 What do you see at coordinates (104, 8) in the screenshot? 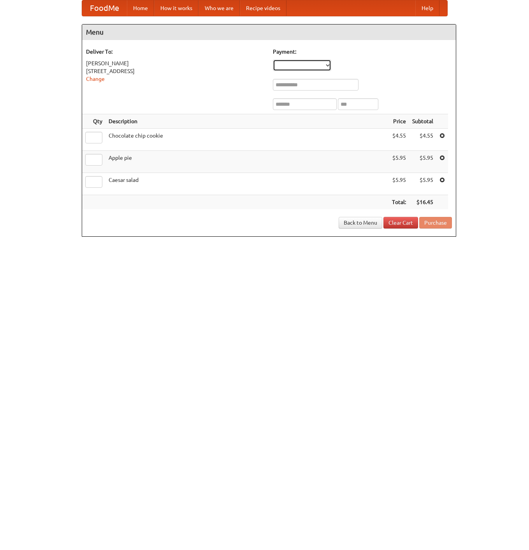
I see `a: FoodMe` at bounding box center [104, 8].